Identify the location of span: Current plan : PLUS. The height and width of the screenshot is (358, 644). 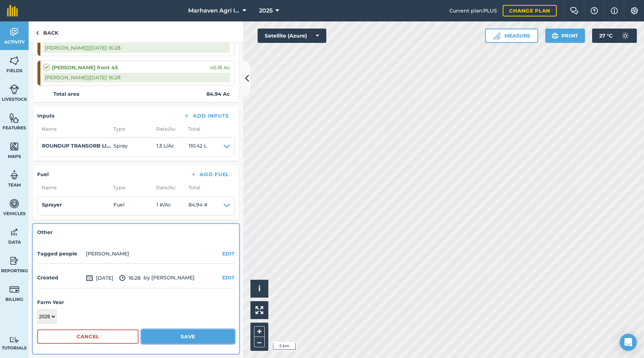
(473, 10).